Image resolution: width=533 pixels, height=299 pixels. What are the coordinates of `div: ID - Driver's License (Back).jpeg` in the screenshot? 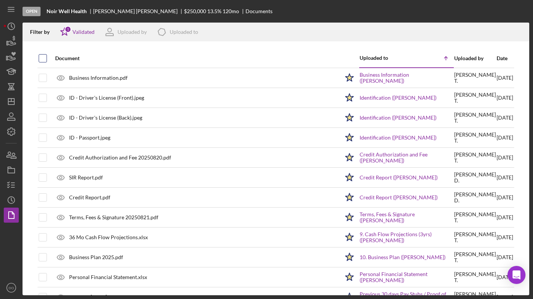 It's located at (106, 118).